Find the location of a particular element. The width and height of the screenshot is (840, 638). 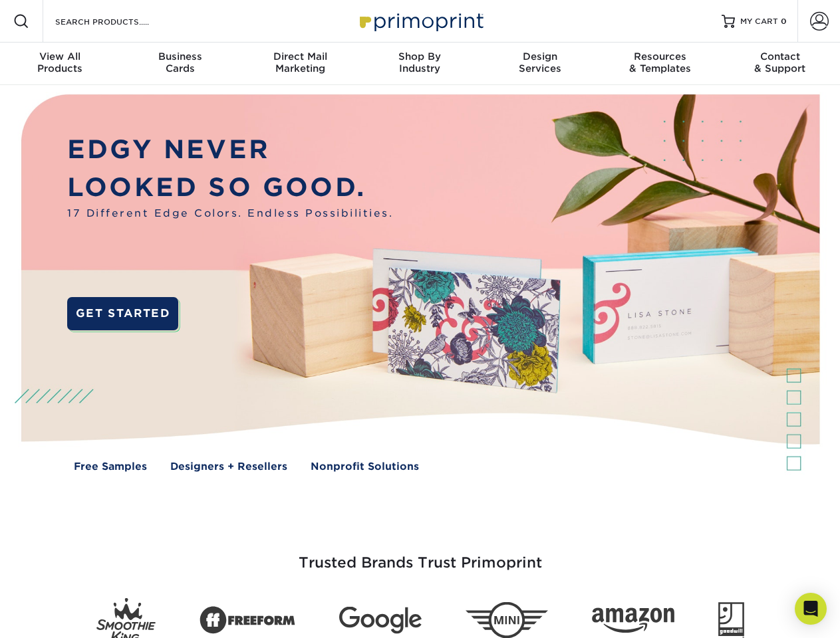

a: Free Samples is located at coordinates (110, 466).